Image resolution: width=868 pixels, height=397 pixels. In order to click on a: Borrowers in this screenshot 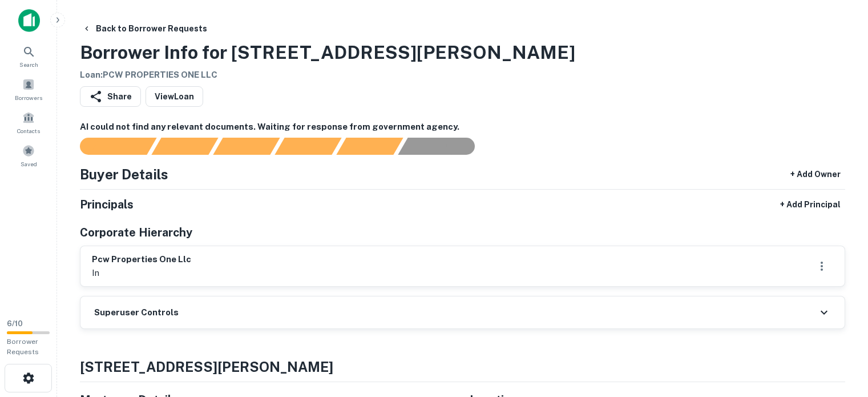, I will do `click(29, 89)`.